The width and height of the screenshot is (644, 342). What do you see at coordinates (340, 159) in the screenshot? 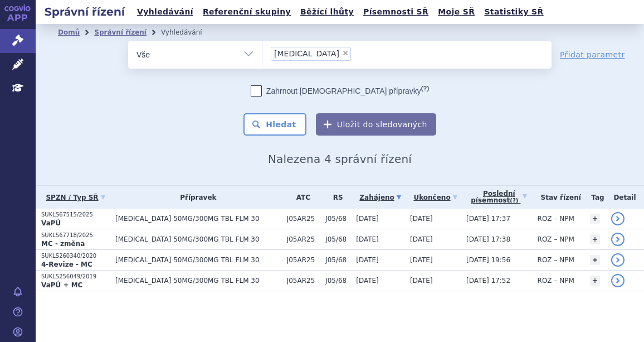
I see `span: Nalezena 4 správní řízení` at bounding box center [340, 159].